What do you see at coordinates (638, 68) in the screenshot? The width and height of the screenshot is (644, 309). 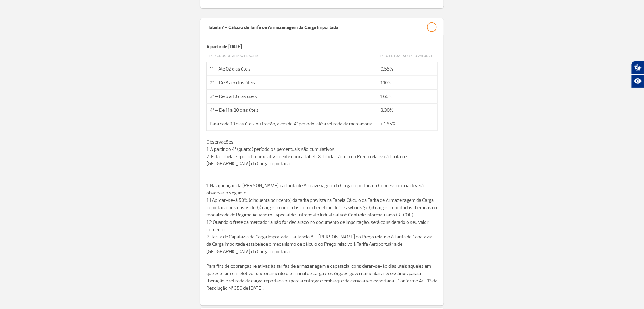 I see `button: Abrir tradutor de língua de sinais.` at bounding box center [638, 68].